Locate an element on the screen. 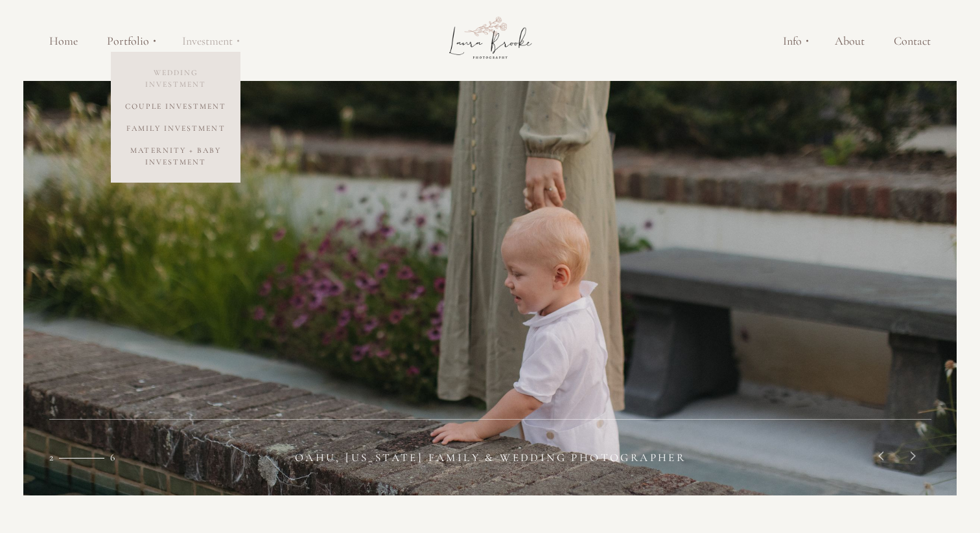  h6: 2 6 is located at coordinates (137, 457).